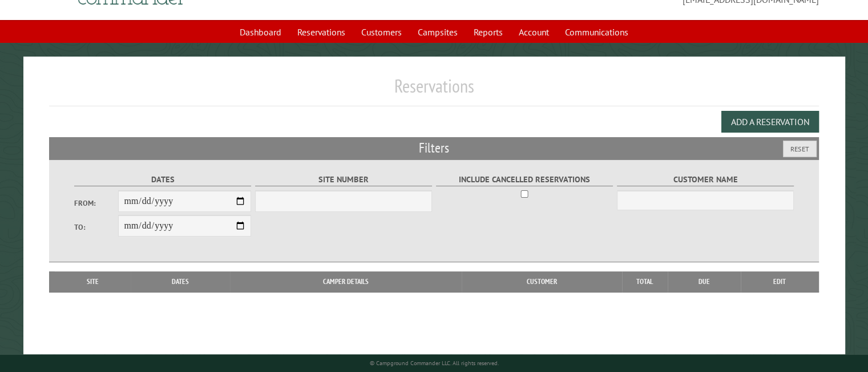  I want to click on a: Communications, so click(596, 32).